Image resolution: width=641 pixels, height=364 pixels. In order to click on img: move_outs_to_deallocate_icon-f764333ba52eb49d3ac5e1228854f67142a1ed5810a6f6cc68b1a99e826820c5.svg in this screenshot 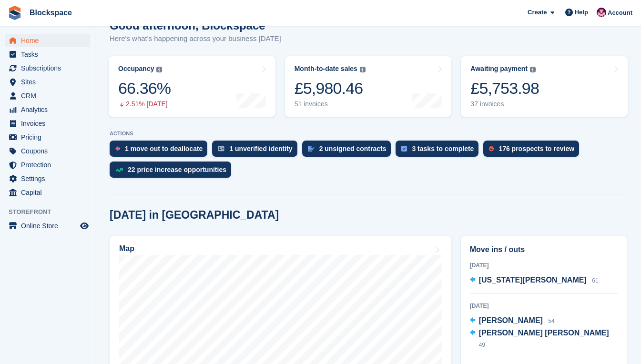, I will do `click(118, 149)`.